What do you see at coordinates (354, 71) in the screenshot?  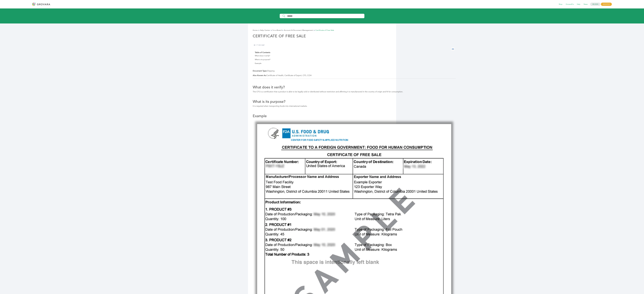 I see `p: Shipping` at bounding box center [354, 71].